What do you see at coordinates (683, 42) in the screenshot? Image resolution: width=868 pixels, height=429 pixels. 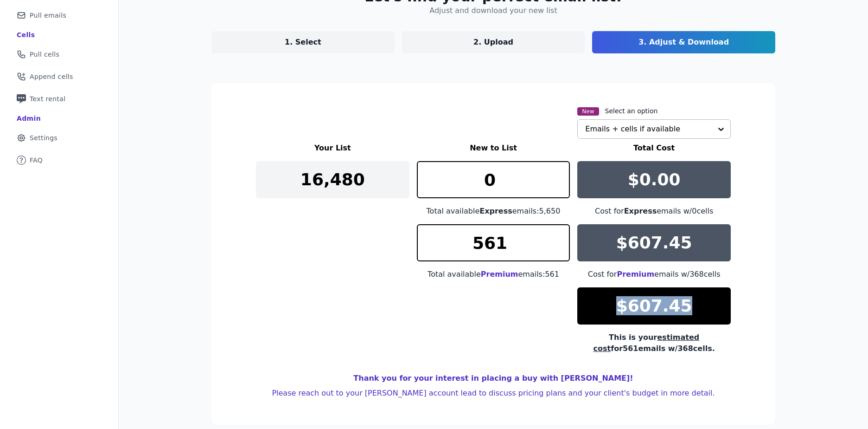 I see `p: 3. Adjust & Download` at bounding box center [683, 42].